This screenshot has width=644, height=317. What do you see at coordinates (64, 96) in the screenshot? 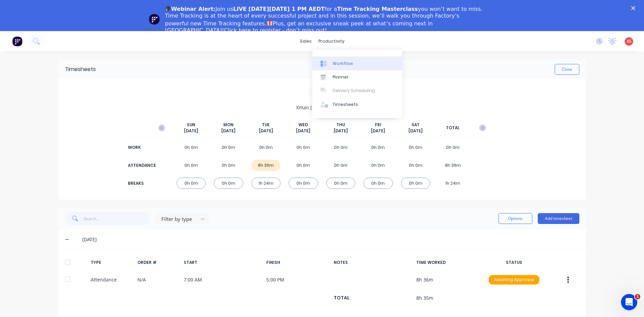
I see `div: AI Agent and team can help` at bounding box center [64, 96].